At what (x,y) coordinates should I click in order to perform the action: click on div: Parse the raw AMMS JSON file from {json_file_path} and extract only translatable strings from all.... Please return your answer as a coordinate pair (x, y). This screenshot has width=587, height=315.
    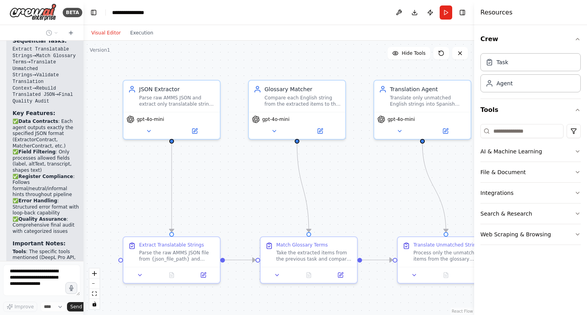
    Looking at the image, I should click on (177, 256).